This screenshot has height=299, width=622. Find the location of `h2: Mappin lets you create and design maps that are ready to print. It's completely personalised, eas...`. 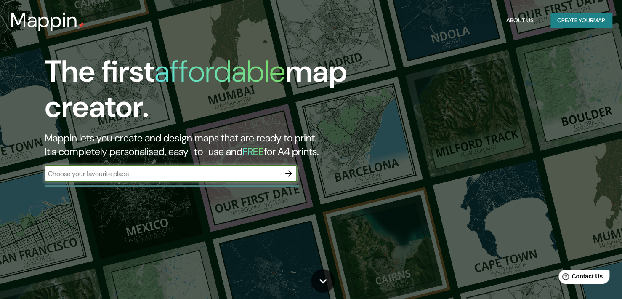

h2: Mappin lets you create and design maps that are ready to print. It's completely personalised, eas... is located at coordinates (200, 145).